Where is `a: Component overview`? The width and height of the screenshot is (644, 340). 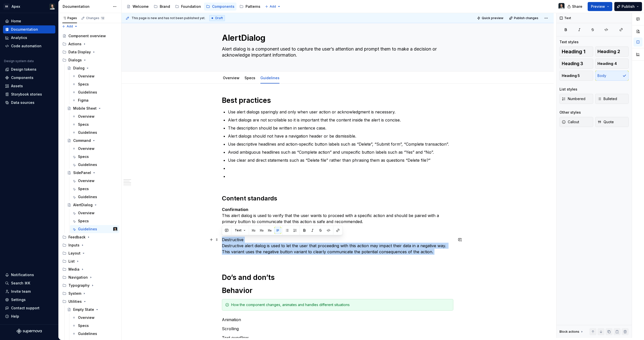
a: Component overview is located at coordinates (90, 36).